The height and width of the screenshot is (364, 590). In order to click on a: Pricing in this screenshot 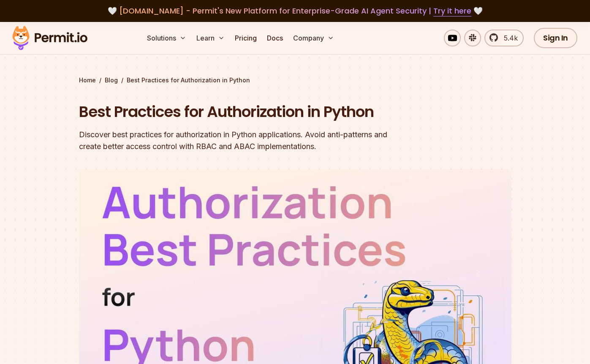, I will do `click(246, 38)`.